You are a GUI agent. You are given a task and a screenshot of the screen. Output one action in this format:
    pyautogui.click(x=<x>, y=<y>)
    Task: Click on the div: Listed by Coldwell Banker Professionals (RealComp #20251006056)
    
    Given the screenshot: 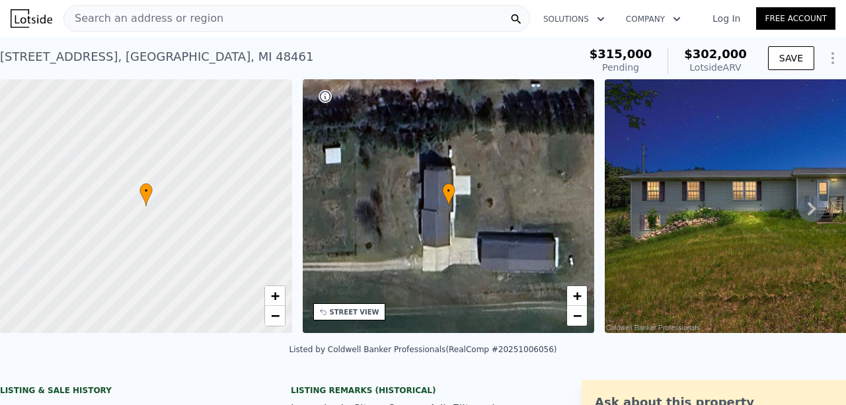 What is the action you would take?
    pyautogui.click(x=422, y=349)
    